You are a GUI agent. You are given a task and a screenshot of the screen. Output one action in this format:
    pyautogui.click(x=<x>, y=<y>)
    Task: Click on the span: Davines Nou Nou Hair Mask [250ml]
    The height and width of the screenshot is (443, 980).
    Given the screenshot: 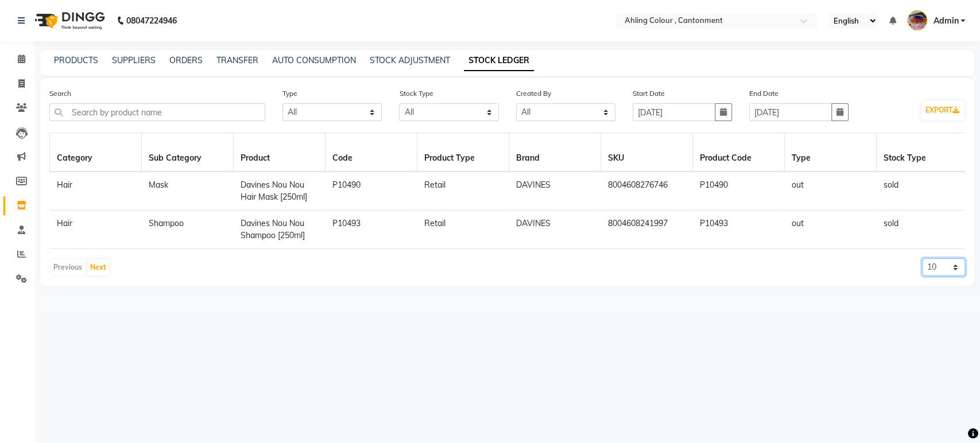 What is the action you would take?
    pyautogui.click(x=274, y=191)
    